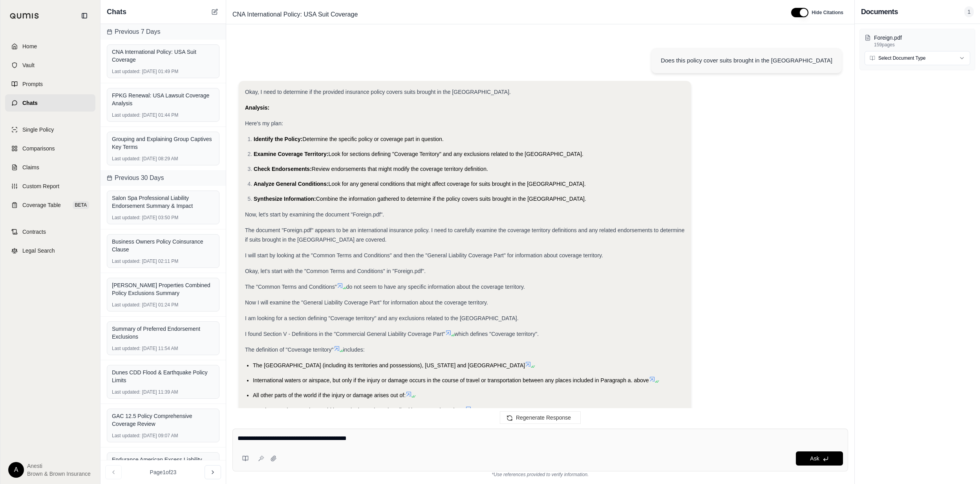 Image resolution: width=980 pixels, height=484 pixels. I want to click on h3: Documents, so click(880, 11).